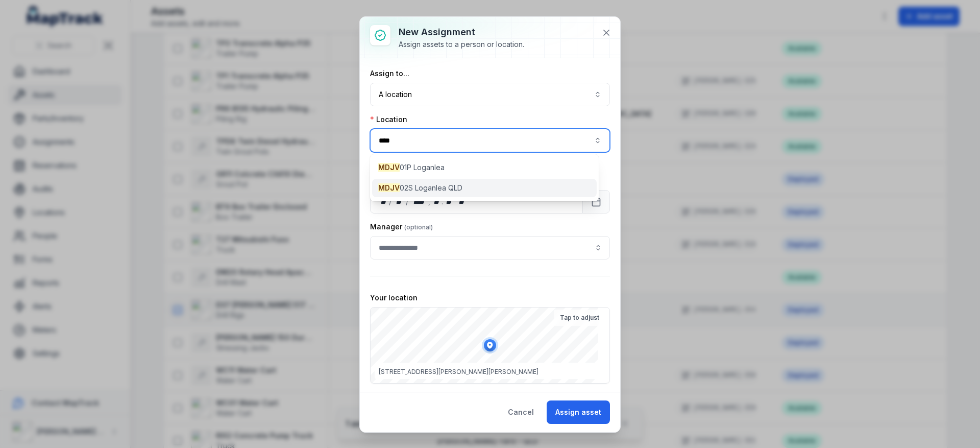 The image size is (980, 448). Describe the element at coordinates (412, 167) in the screenshot. I see `span: 01P Loganlea` at that location.